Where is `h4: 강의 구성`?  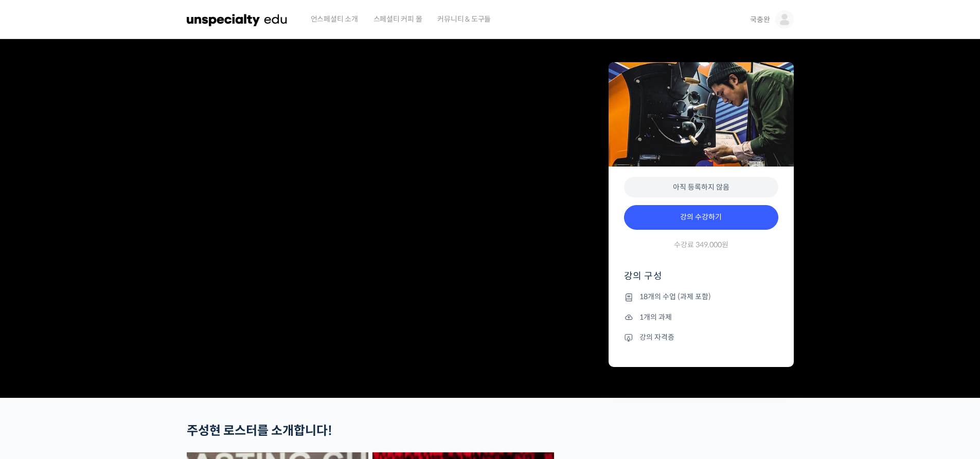
h4: 강의 구성 is located at coordinates (701, 280).